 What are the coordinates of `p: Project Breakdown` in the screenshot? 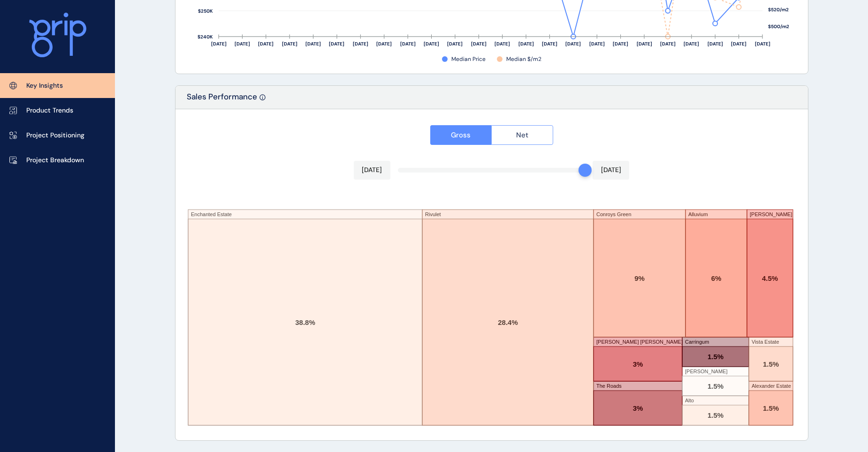 It's located at (55, 161).